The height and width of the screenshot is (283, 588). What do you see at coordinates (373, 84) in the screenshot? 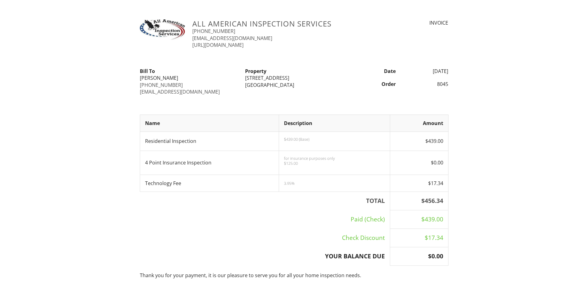
I see `div: Order` at bounding box center [373, 84].